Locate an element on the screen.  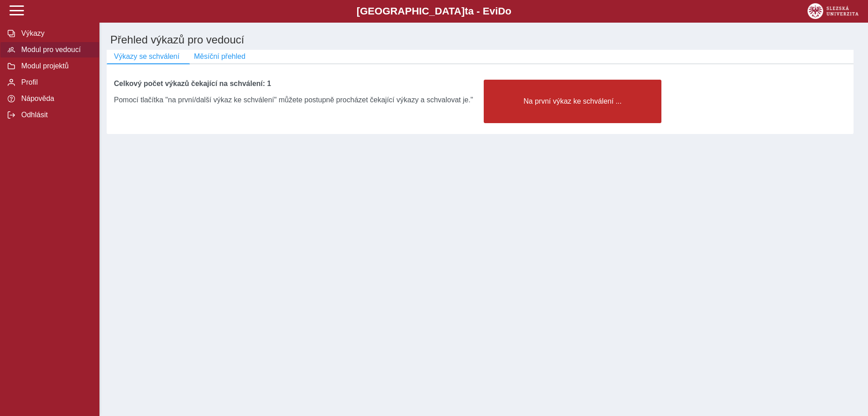
span: Modul projektů is located at coordinates (55, 66).